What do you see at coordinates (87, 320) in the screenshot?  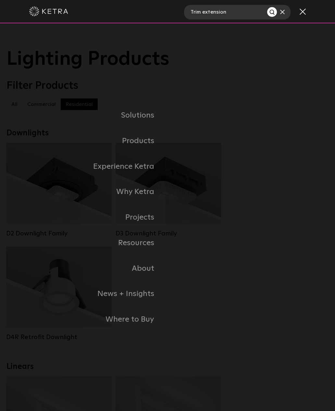 I see `a: Where to Buy` at bounding box center [87, 320].